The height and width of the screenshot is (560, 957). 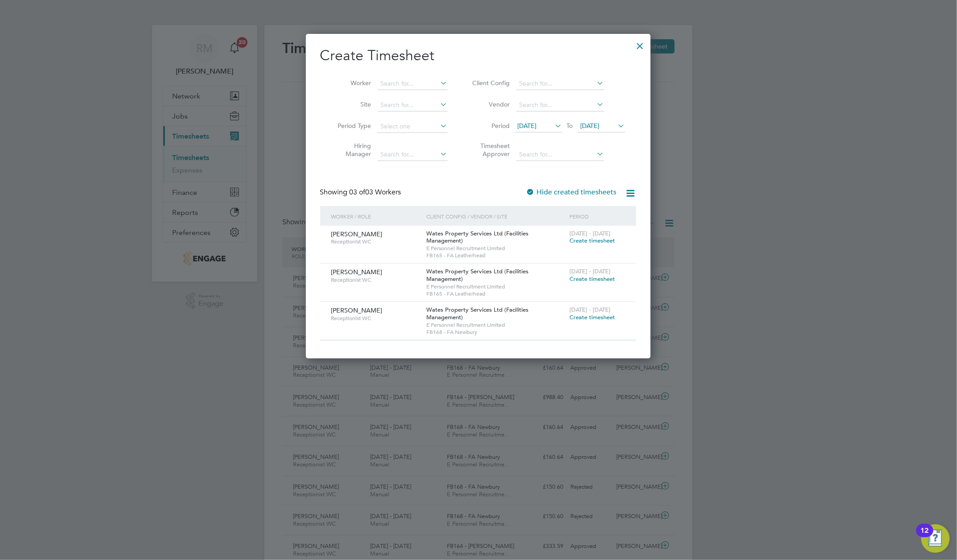 I want to click on div: Worker / Role, so click(x=377, y=216).